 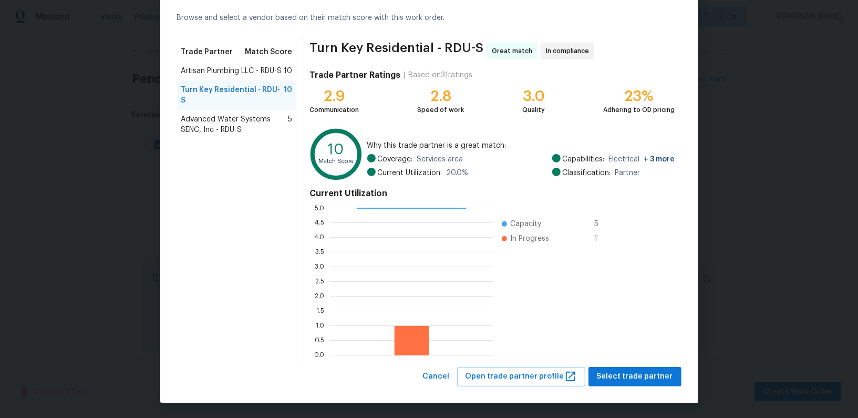 I want to click on span: Match Score, so click(x=268, y=52).